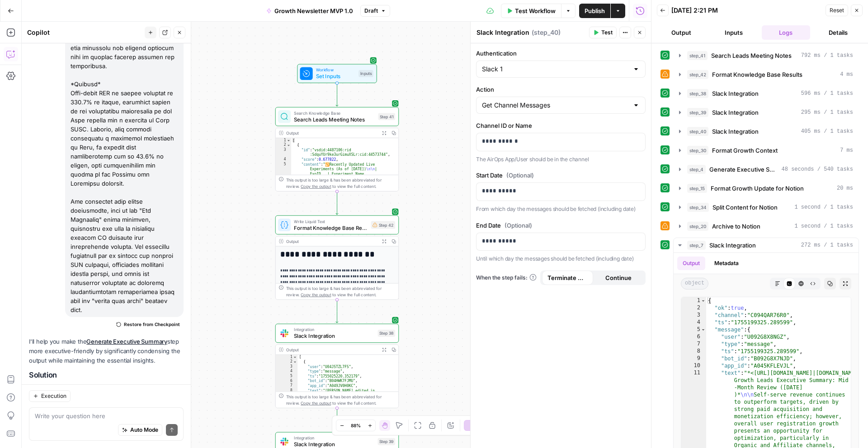 The image size is (868, 448). Describe the element at coordinates (335, 76) in the screenshot. I see `span: Set Inputs` at that location.